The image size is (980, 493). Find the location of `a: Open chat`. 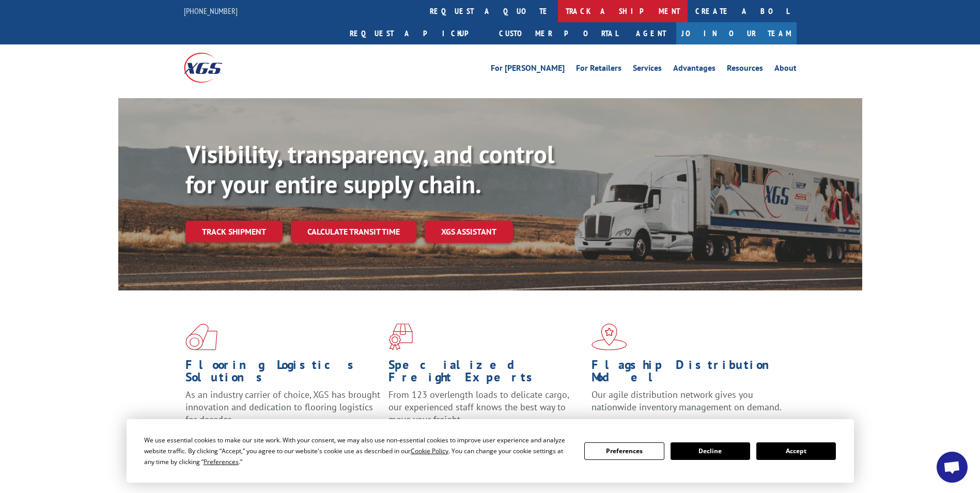

a: Open chat is located at coordinates (952, 467).